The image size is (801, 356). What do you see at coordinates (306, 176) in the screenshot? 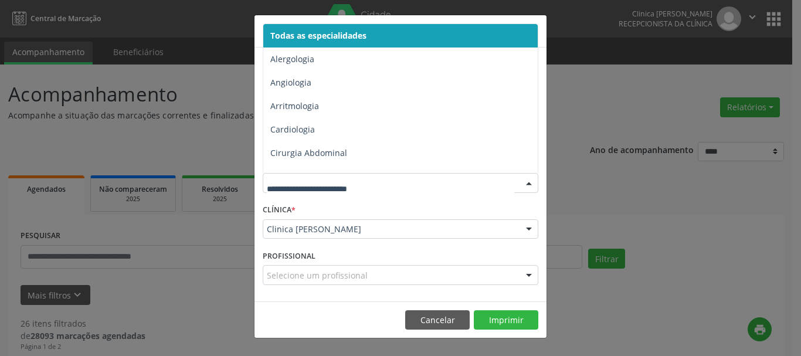
I see `span: Cirurgia Bariatrica` at bounding box center [306, 176].